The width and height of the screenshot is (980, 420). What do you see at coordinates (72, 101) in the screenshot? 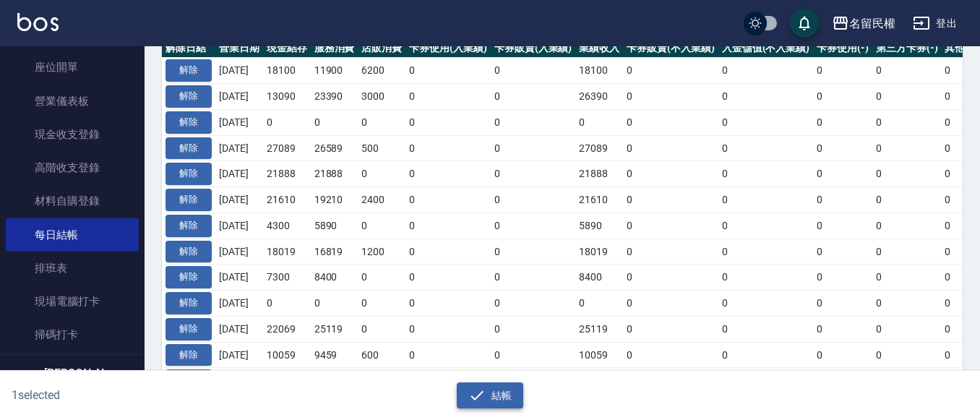
I see `a: 營業儀表板` at bounding box center [72, 101].